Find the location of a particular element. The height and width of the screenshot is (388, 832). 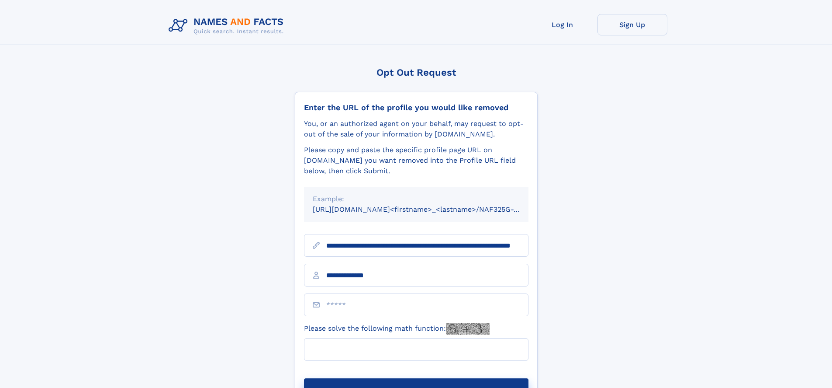

div: Example: is located at coordinates (416, 199).